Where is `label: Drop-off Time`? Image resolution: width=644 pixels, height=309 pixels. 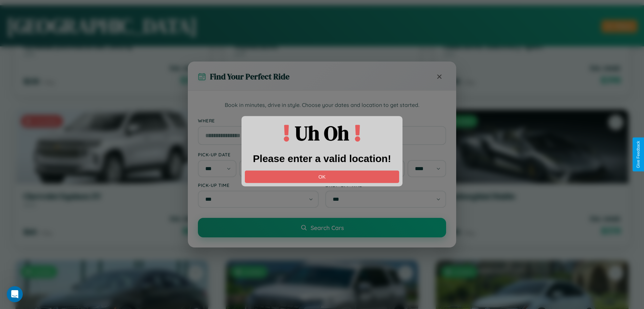
label: Drop-off Time is located at coordinates (385, 185).